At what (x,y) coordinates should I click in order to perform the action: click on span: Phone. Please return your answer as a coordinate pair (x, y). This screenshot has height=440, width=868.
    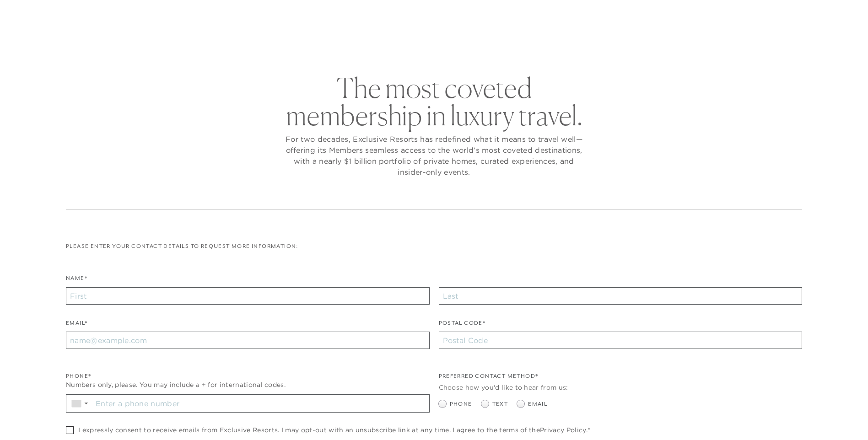
    Looking at the image, I should click on (461, 404).